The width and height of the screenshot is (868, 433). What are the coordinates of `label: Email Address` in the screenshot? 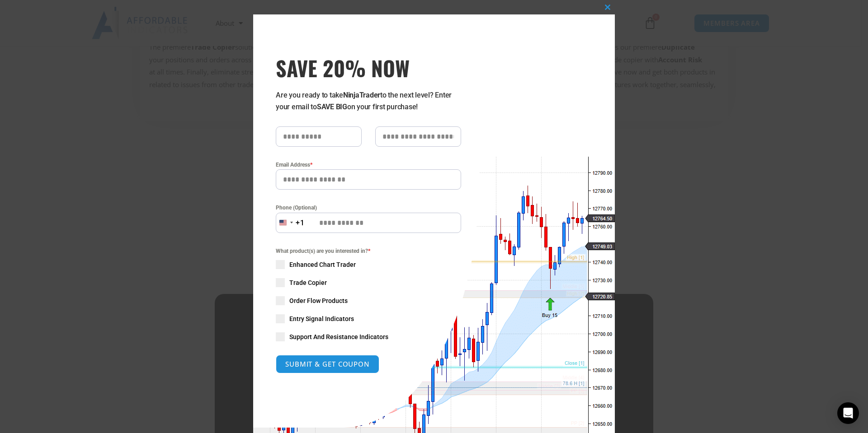 It's located at (368, 165).